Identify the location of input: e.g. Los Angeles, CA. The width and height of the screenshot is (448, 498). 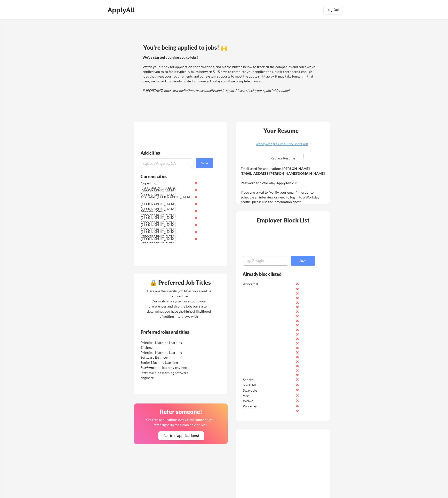
(167, 163).